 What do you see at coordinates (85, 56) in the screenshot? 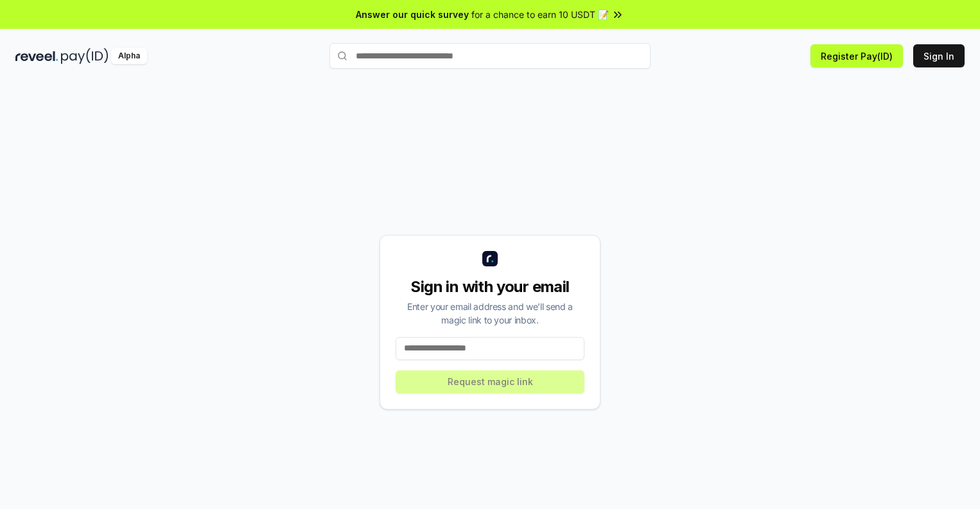
I see `img: pay_id` at bounding box center [85, 56].